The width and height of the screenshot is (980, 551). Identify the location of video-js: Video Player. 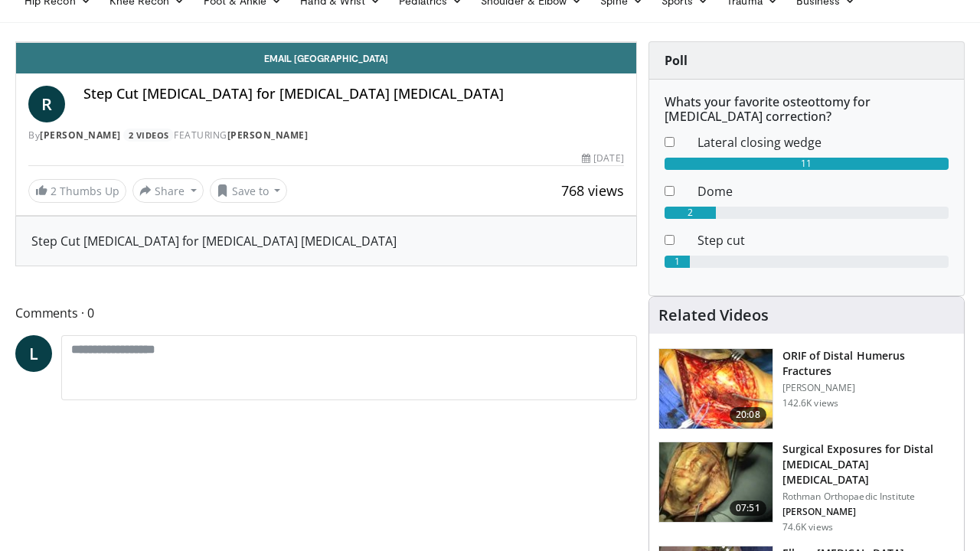
(326, 42).